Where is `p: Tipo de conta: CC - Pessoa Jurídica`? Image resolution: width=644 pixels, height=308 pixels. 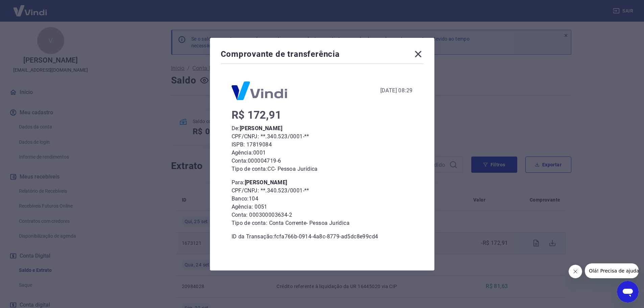
p: Tipo de conta: CC - Pessoa Jurídica is located at coordinates (322, 169).